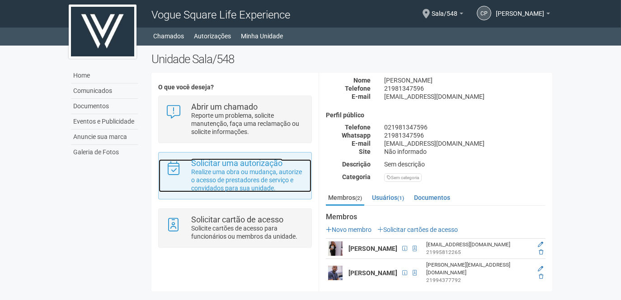 This screenshot has height=300, width=621. What do you see at coordinates (436, 115) in the screenshot?
I see `h4: Perfil público` at bounding box center [436, 115].